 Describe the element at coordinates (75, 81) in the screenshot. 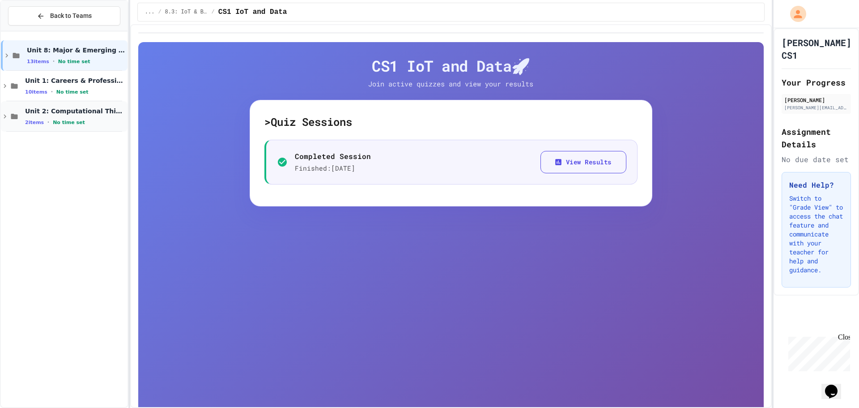

I see `span: Unit 1: Careers & Professionalism` at that location.